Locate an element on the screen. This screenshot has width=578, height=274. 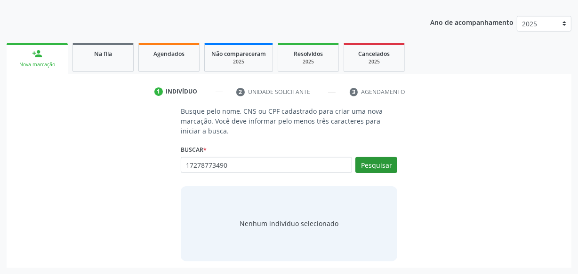
div: Nova marcação is located at coordinates (37, 64).